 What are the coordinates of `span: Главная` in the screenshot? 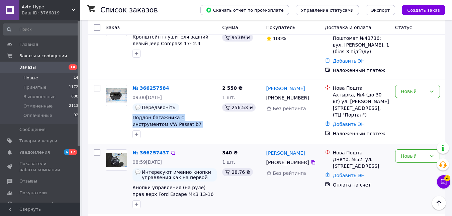 It's located at (29, 44).